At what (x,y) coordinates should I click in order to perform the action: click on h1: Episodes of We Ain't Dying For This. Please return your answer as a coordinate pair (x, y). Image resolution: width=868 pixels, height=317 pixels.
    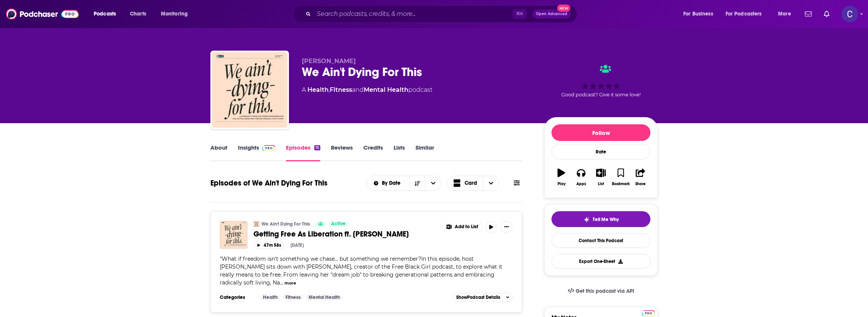
    Looking at the image, I should click on (269, 183).